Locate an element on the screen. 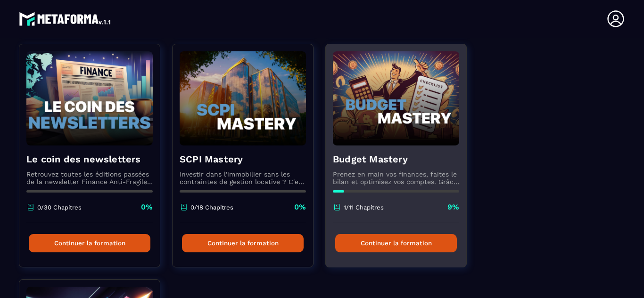 The image size is (644, 298). p: 9% is located at coordinates (453, 207).